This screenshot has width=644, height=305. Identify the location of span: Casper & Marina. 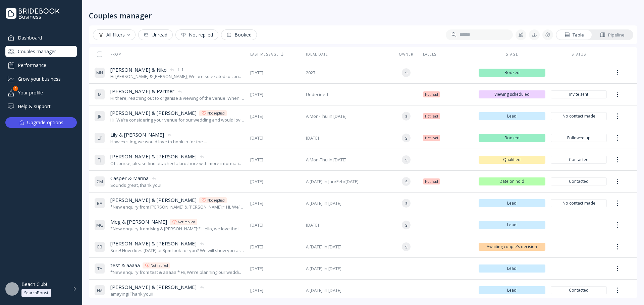
(129, 178).